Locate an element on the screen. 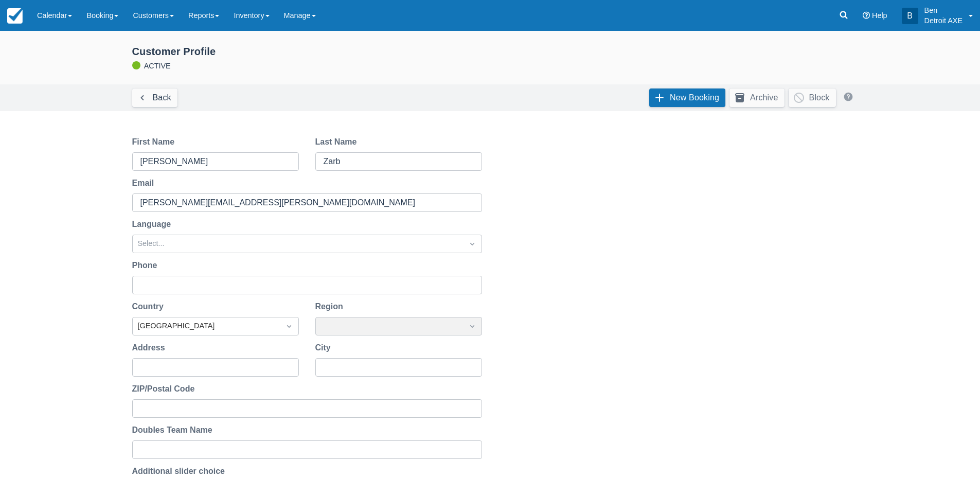  div: B is located at coordinates (910, 16).